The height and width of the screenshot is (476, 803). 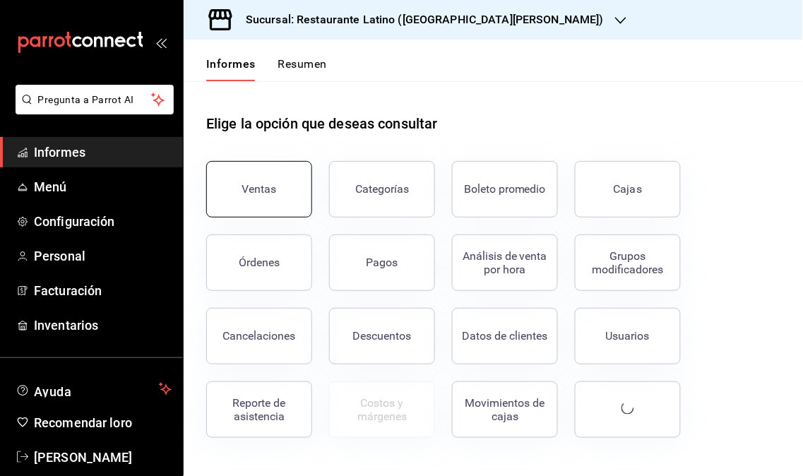 I want to click on font: Categorías, so click(x=382, y=189).